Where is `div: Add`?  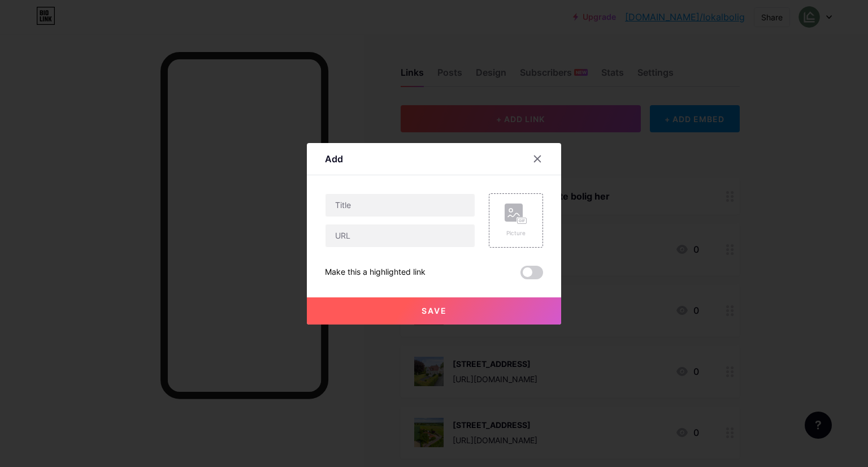 div: Add is located at coordinates (334, 159).